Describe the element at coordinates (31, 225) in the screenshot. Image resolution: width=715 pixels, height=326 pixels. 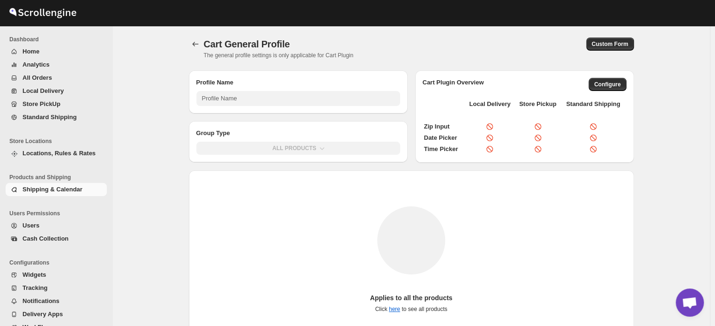
I see `span: Users` at that location.